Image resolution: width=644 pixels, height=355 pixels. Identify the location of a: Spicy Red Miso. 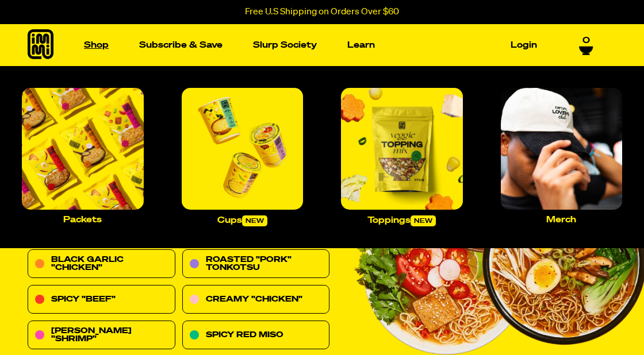
(256, 336).